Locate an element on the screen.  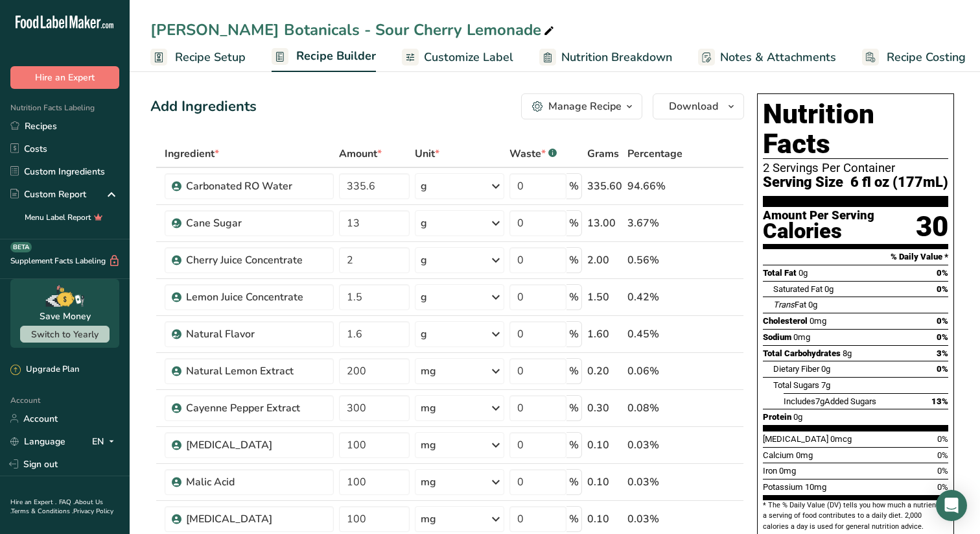
span: Unit is located at coordinates (427, 153).